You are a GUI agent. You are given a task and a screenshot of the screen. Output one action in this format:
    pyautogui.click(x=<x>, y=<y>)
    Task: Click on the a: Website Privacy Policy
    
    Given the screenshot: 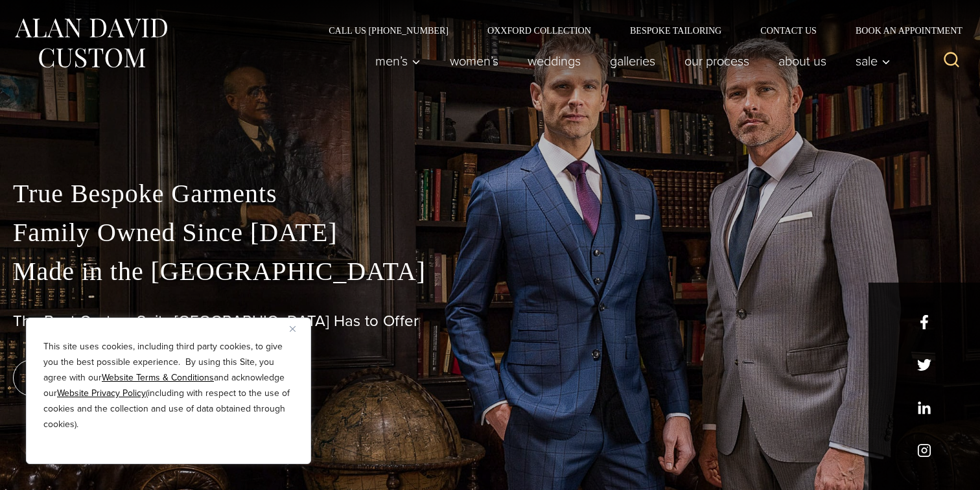 What is the action you would take?
    pyautogui.click(x=101, y=393)
    